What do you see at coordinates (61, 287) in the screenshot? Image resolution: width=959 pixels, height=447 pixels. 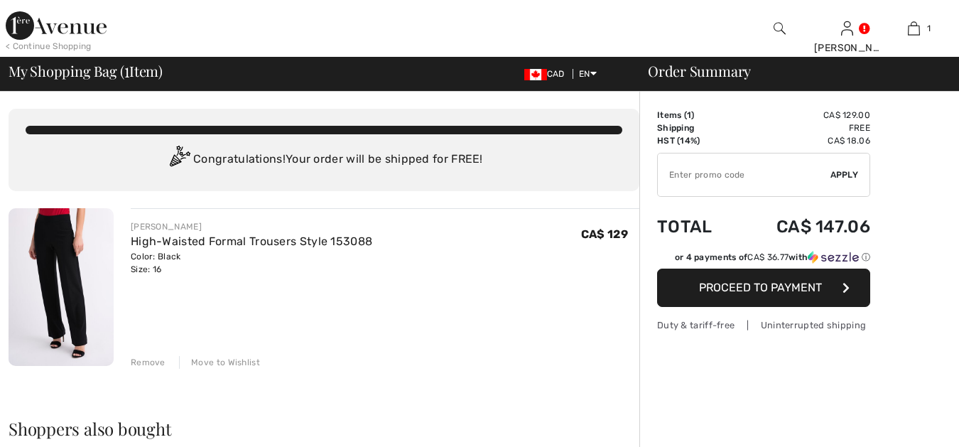 I see `img: High-Waisted Formal Trousers Style 153088` at bounding box center [61, 287].